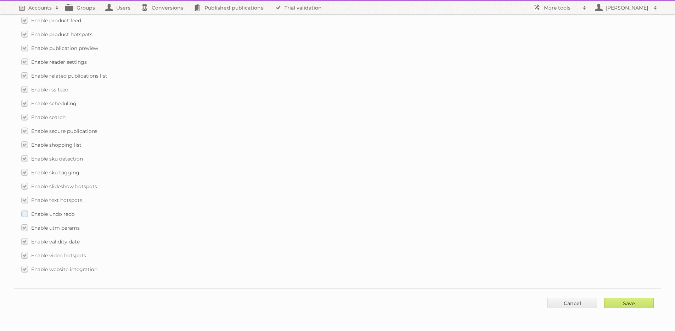  I want to click on span: Enable slideshow hotspots, so click(64, 186).